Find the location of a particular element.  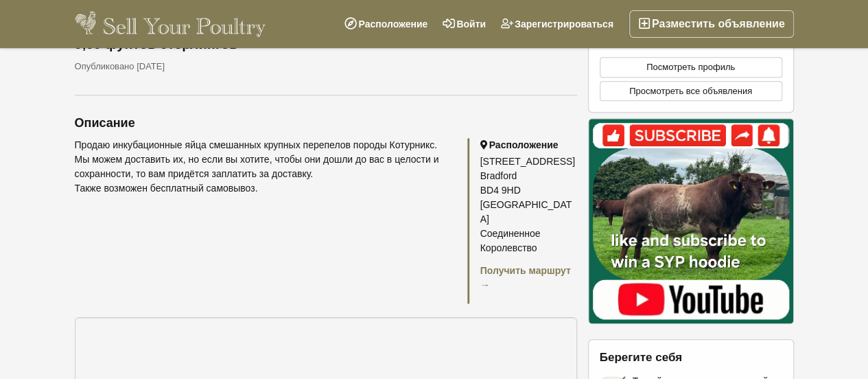

a: Посмотреть профиль is located at coordinates (691, 67).